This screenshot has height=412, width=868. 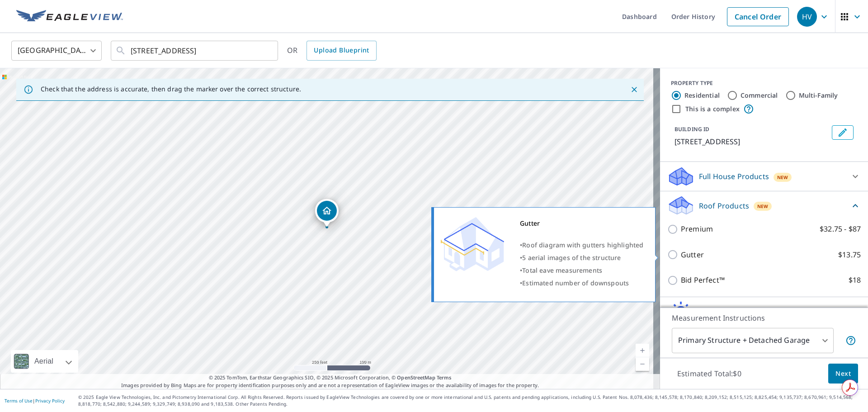 What do you see at coordinates (471, 400) in the screenshot?
I see `p: © 2025 Eagle View Technologies, Inc. and Pictometry International Corp. All Rights Reserved. Repo...` at bounding box center [471, 400].